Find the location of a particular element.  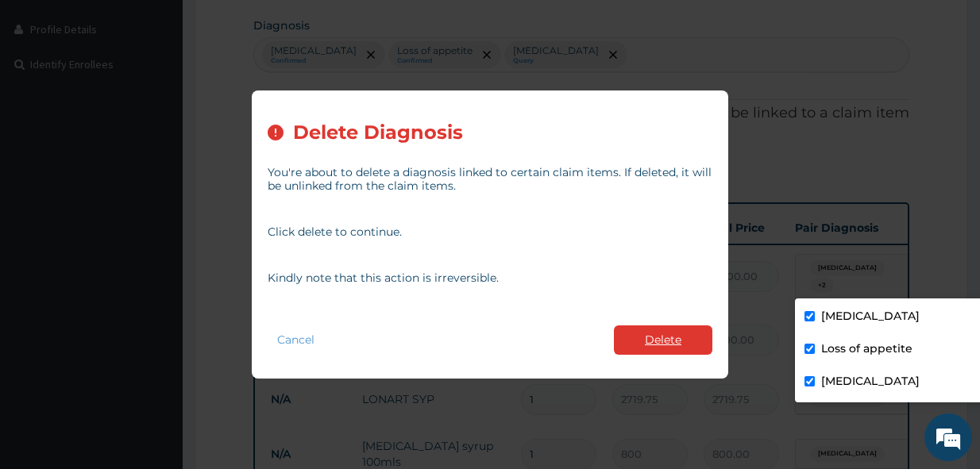

button: Delete is located at coordinates (662, 340).